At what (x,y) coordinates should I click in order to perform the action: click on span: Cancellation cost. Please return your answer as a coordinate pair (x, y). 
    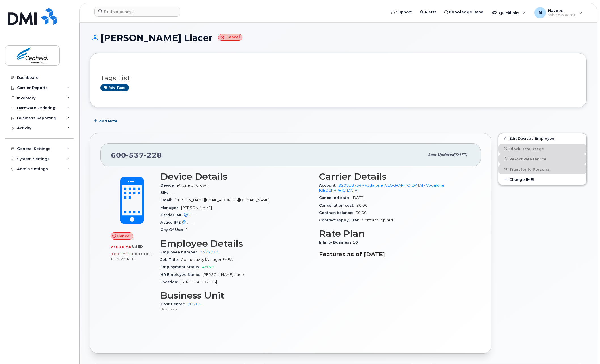
    Looking at the image, I should click on (338, 205).